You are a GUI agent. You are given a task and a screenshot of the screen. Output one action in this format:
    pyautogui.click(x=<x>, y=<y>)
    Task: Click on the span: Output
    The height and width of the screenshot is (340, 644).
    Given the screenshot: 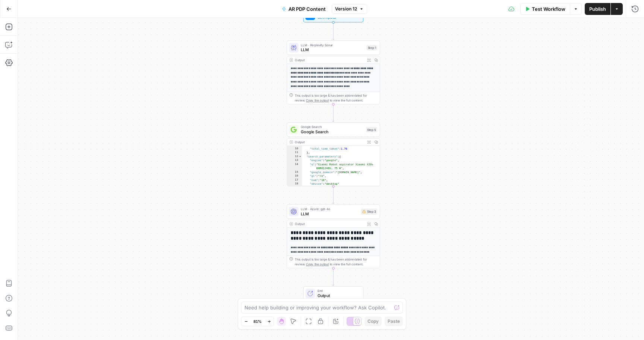 What is the action you would take?
    pyautogui.click(x=338, y=295)
    